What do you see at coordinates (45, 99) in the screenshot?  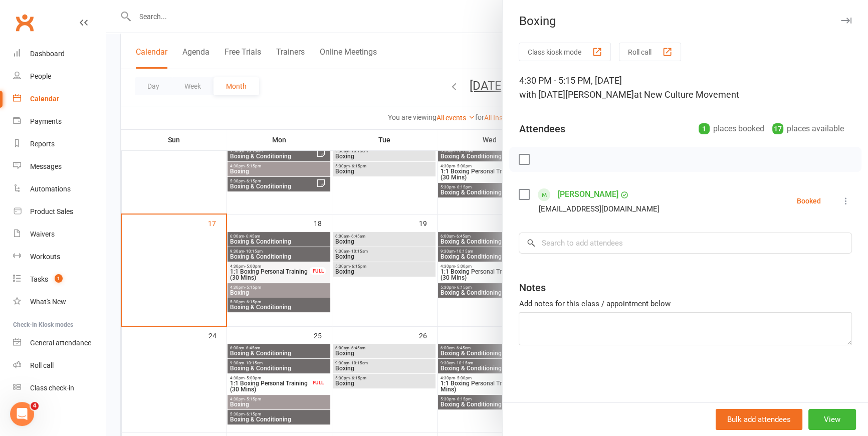 I see `div: Calendar` at bounding box center [45, 99].